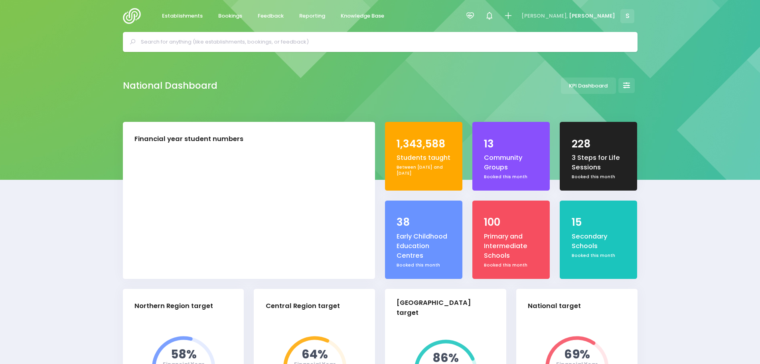 The image size is (760, 364). I want to click on div: National target, so click(554, 306).